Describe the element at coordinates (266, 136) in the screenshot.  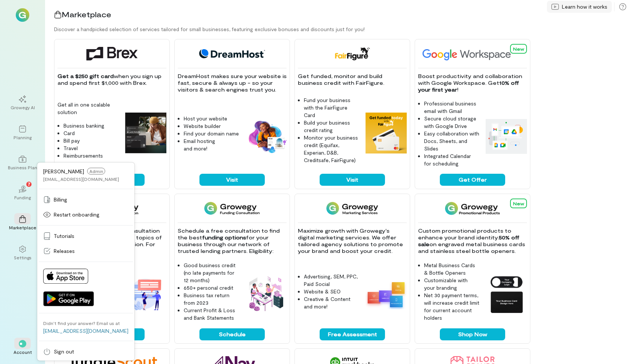
I see `img: DreamHost feature` at that location.